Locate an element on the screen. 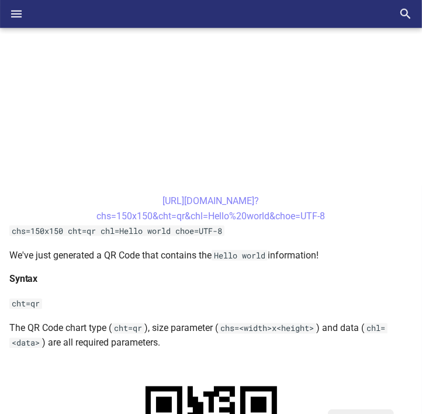 The width and height of the screenshot is (422, 414). h4: Syntax is located at coordinates (211, 280).